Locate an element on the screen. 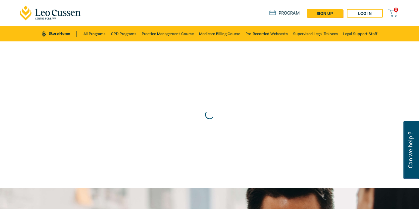  a: Store Home is located at coordinates (59, 34).